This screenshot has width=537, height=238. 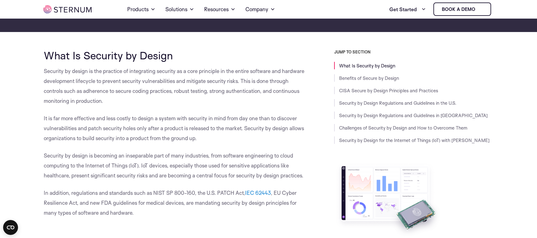 What do you see at coordinates (258, 192) in the screenshot?
I see `a: IEC 62443` at bounding box center [258, 192].